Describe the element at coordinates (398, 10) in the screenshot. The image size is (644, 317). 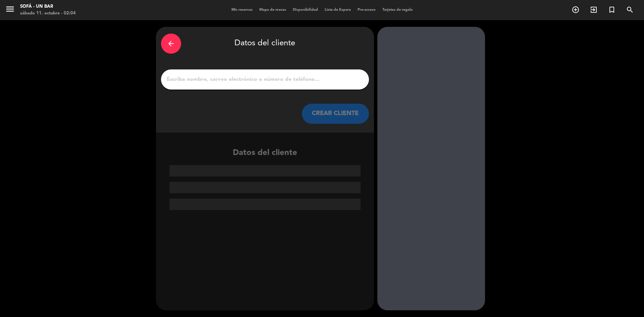
I see `span: Tarjetas de regalo` at that location.